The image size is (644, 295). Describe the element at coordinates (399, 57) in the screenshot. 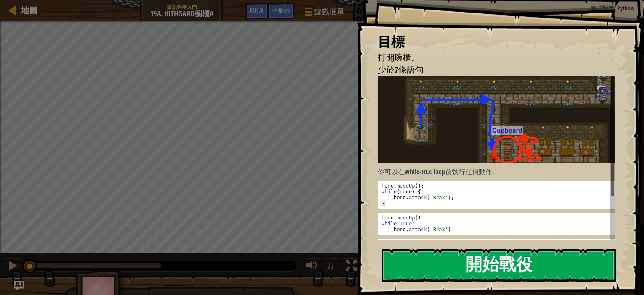

I see `span: 打開碗櫃。` at that location.